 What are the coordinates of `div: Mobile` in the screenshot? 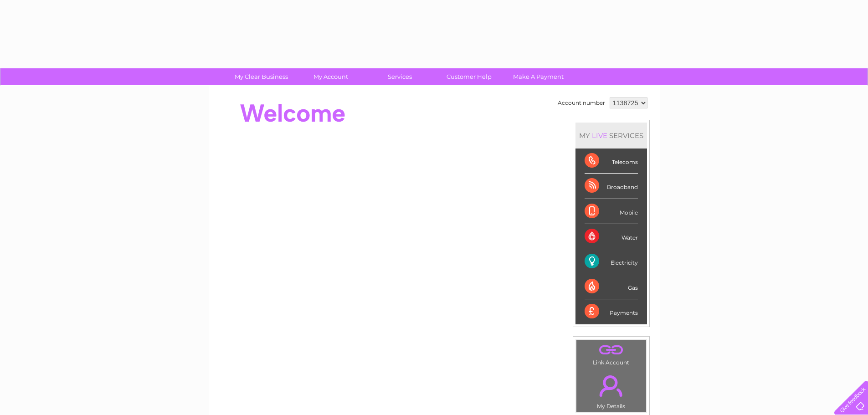 It's located at (611, 211).